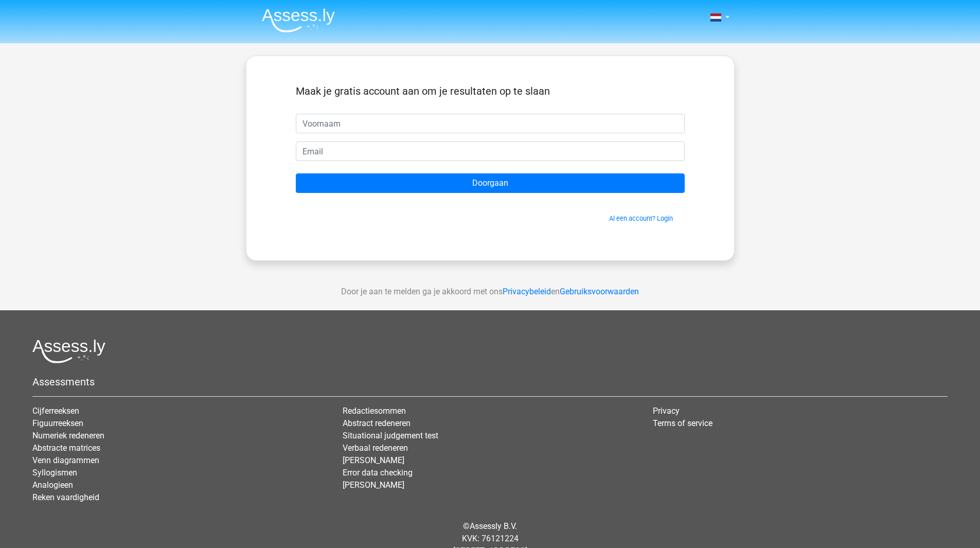 The height and width of the screenshot is (548, 980). Describe the element at coordinates (490, 151) in the screenshot. I see `input: Email` at that location.